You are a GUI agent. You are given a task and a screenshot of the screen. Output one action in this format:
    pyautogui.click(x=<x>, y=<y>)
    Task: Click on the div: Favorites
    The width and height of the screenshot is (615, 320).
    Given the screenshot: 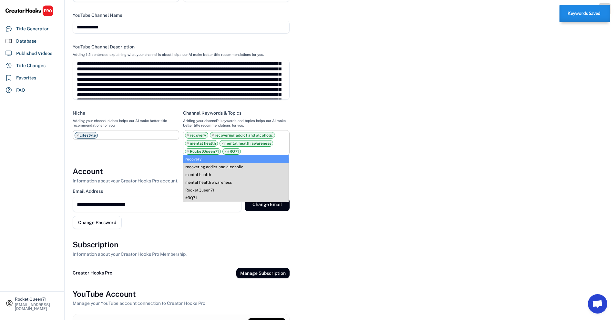 What is the action you would take?
    pyautogui.click(x=26, y=78)
    